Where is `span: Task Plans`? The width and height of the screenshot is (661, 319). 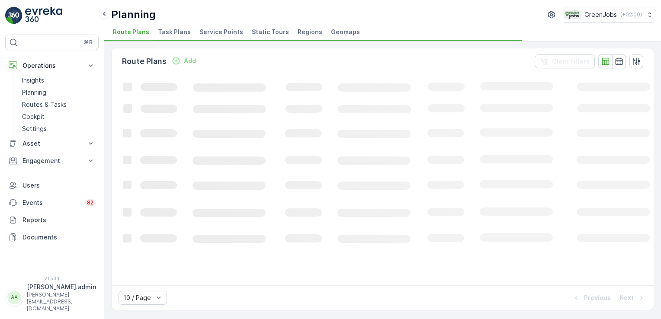
span: Task Plans is located at coordinates (174, 32).